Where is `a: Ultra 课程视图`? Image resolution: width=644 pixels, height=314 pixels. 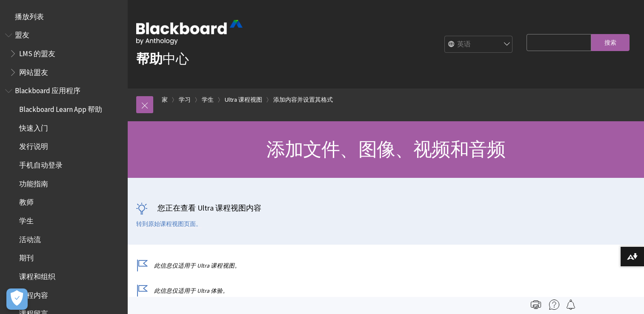
a: Ultra 课程视图 is located at coordinates (243, 100).